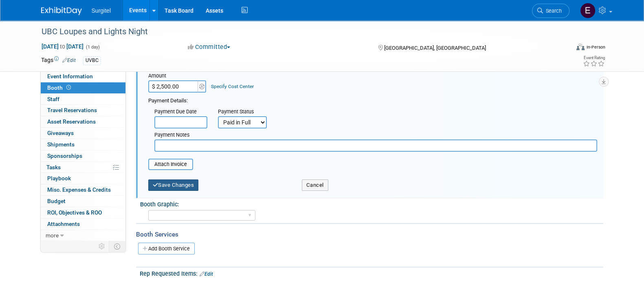  I want to click on span: Tasks, so click(53, 167).